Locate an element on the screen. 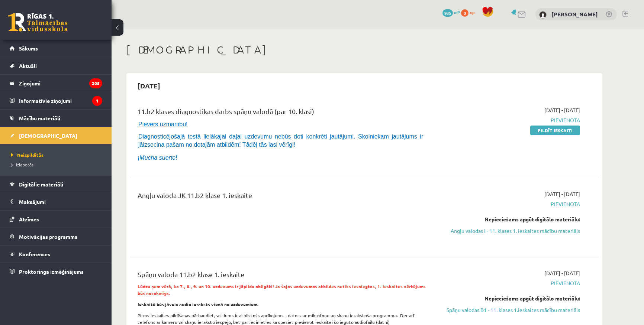 The width and height of the screenshot is (644, 325). span: Neizpildītās is located at coordinates (27, 155).